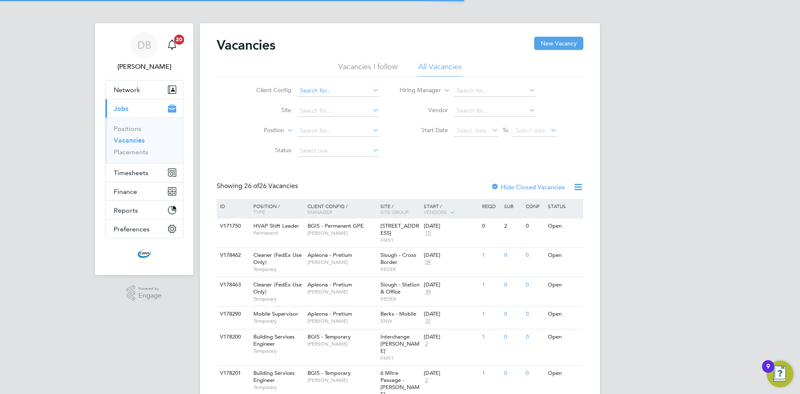  I want to click on a: Positions, so click(127, 128).